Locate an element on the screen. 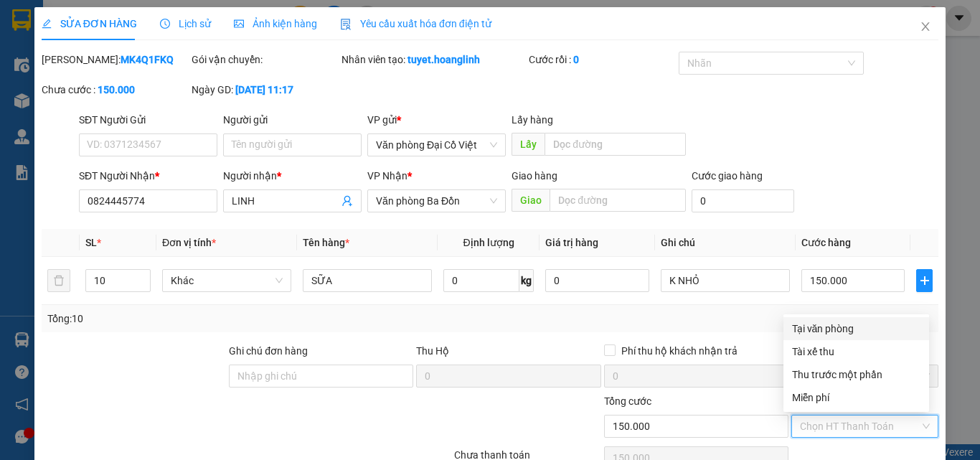 The height and width of the screenshot is (460, 980). span: Tên hàng is located at coordinates (326, 242).